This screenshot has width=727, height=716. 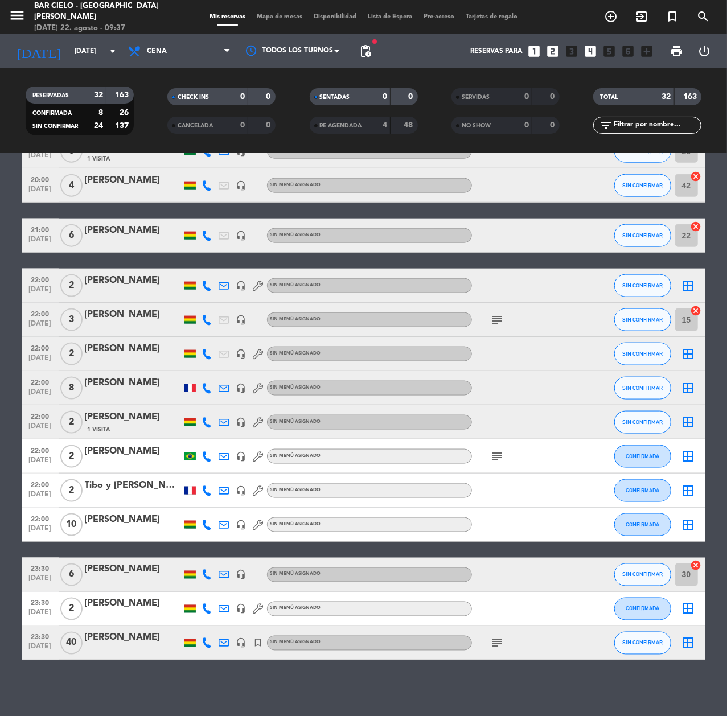 What do you see at coordinates (17, 15) in the screenshot?
I see `i: menu` at bounding box center [17, 15].